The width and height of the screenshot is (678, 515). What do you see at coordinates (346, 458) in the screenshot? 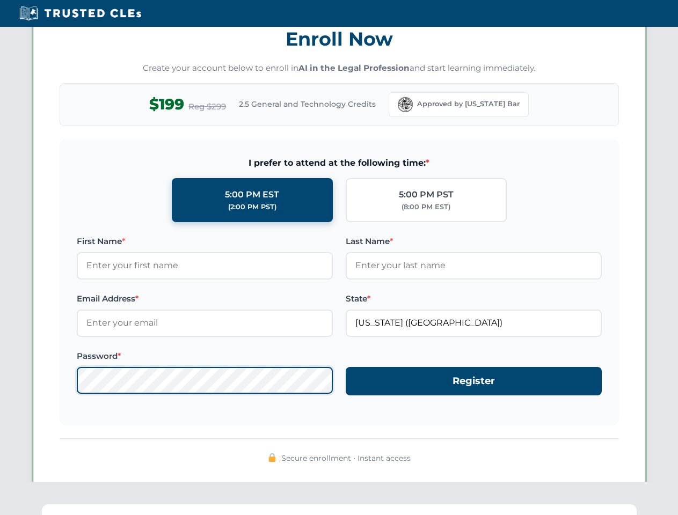
I see `span: Secure enrollment • Instant access` at bounding box center [346, 458].